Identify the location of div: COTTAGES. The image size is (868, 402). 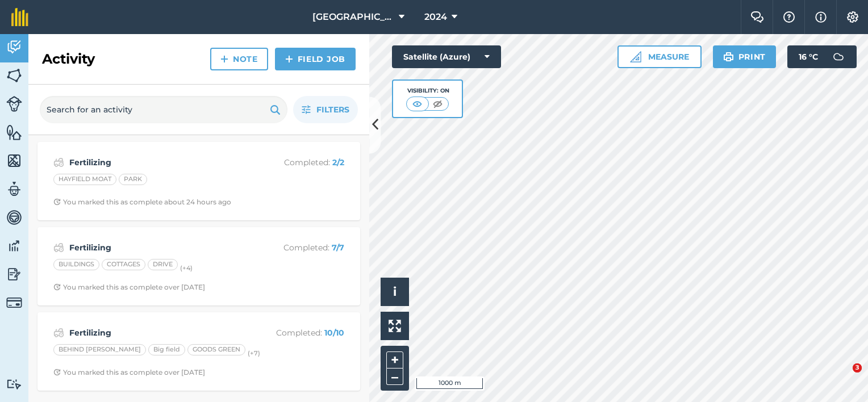
(123, 265).